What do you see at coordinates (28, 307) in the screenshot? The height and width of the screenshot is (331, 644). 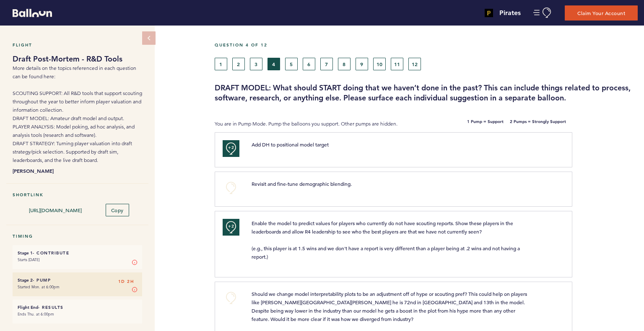 I see `small: Flight End` at bounding box center [28, 307].